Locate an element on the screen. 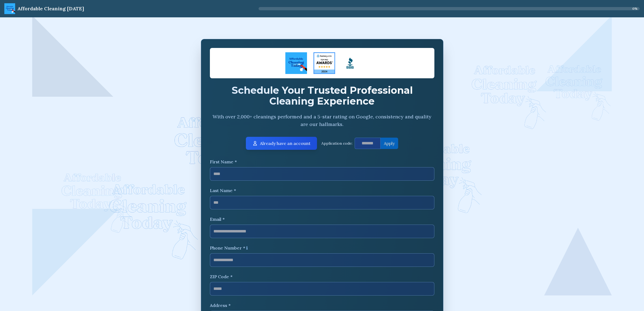  span: 0 % is located at coordinates (635, 9).